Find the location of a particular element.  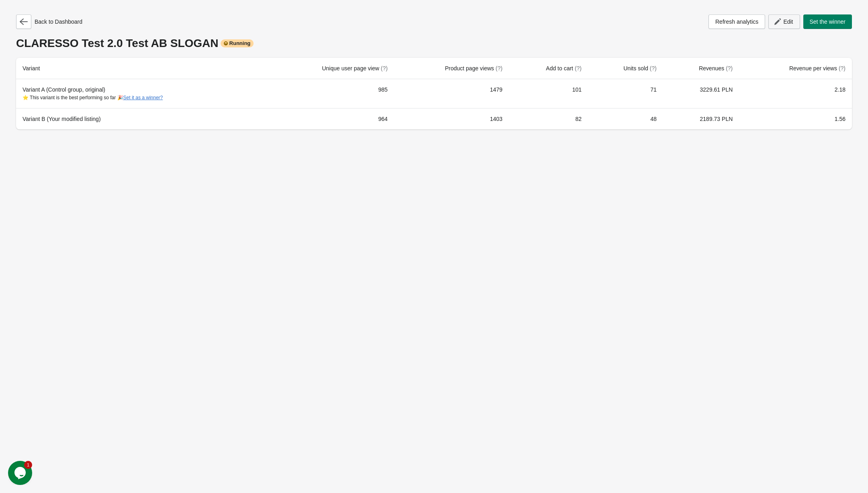

span: Revenues is located at coordinates (716, 68).